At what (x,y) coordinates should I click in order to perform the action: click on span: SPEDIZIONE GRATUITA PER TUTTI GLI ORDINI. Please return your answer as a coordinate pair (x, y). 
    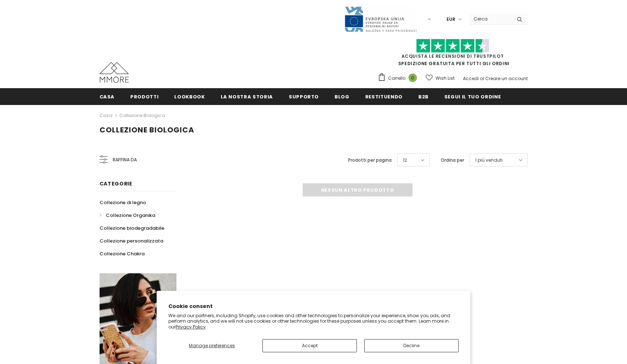
    Looking at the image, I should click on (453, 54).